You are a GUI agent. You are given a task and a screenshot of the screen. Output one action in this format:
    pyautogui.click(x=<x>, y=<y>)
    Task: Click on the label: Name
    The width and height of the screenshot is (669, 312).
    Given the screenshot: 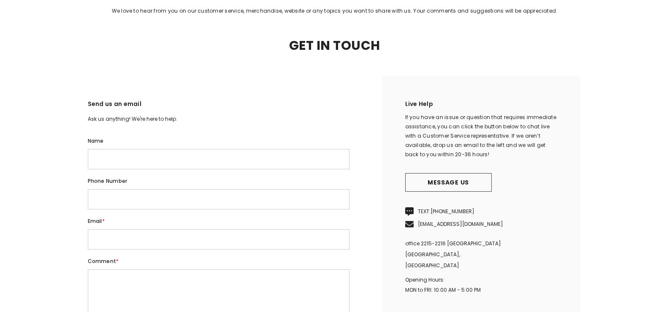 What is the action you would take?
    pyautogui.click(x=219, y=141)
    